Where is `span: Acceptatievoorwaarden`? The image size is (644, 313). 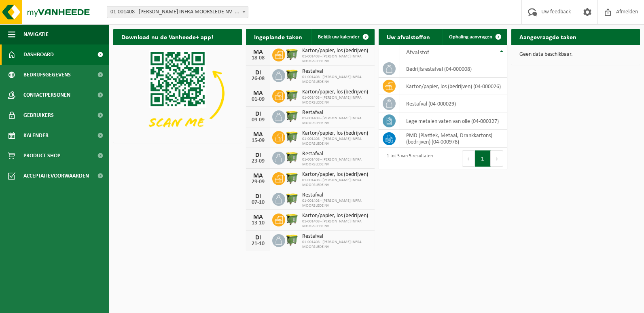 span: Acceptatievoorwaarden is located at coordinates (56, 176).